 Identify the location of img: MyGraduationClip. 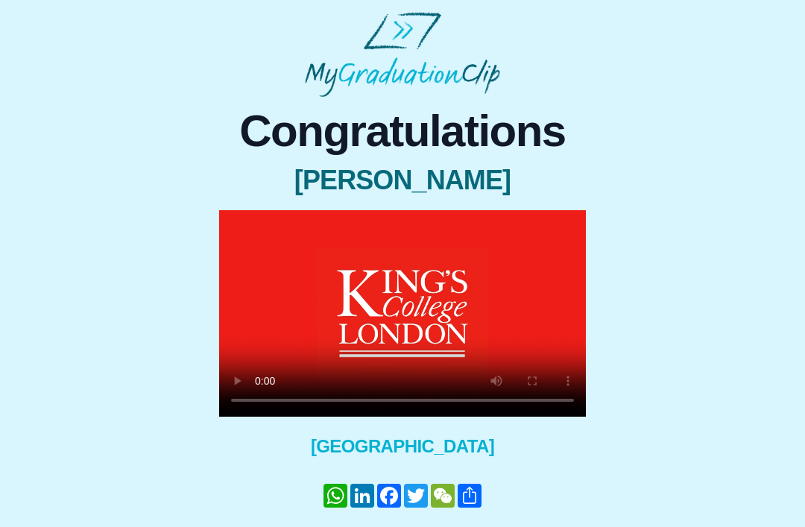
(402, 54).